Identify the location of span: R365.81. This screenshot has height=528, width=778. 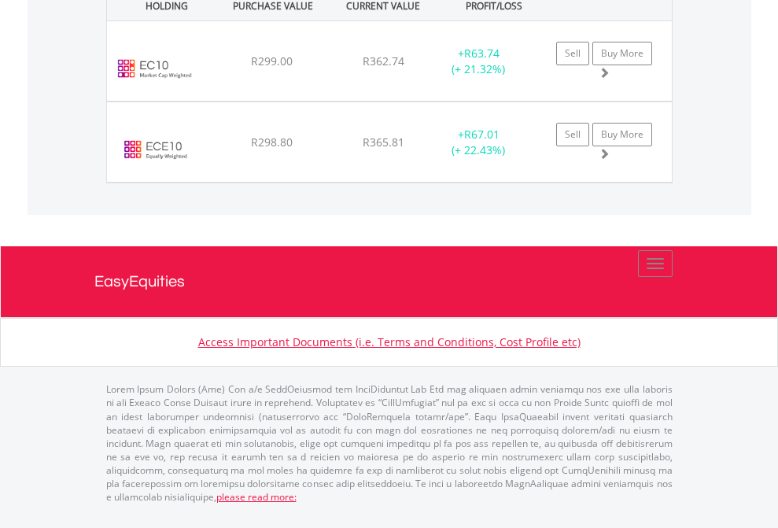
(383, 142).